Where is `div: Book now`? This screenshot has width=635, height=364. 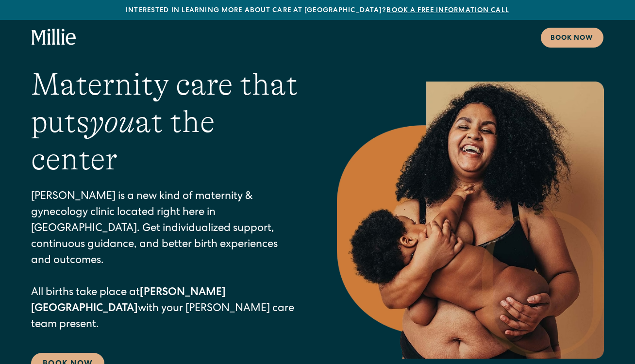 div: Book now is located at coordinates (572, 38).